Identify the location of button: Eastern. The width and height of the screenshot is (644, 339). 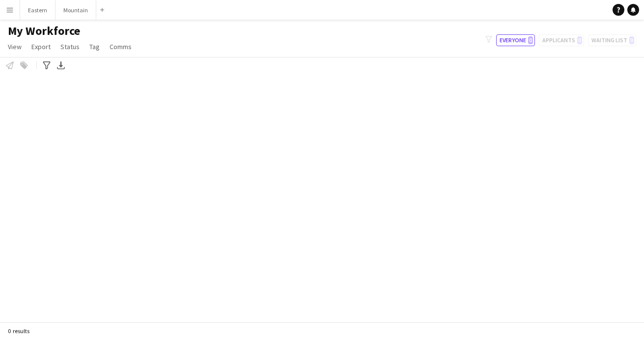
(38, 10).